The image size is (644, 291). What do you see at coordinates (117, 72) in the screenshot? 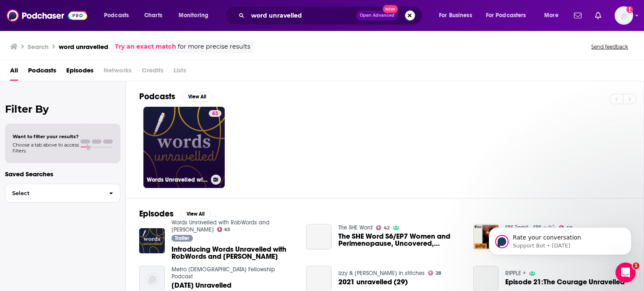
I see `span: Networks` at bounding box center [117, 72].